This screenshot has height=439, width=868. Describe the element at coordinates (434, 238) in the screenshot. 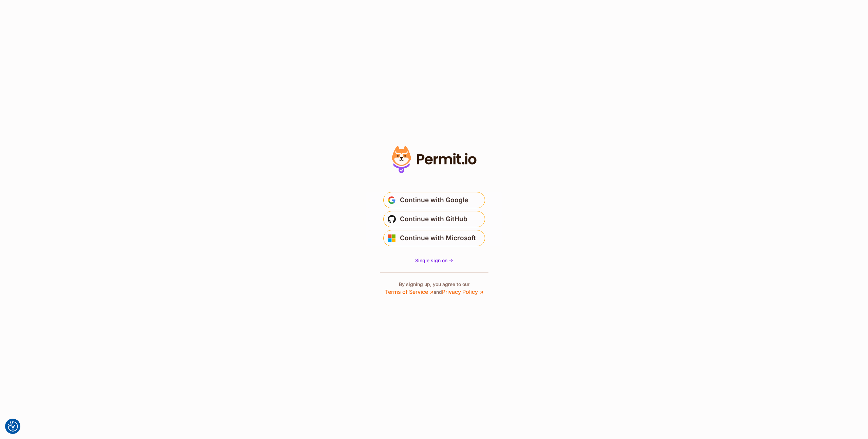

I see `button: Continue with Microsoft` at that location.